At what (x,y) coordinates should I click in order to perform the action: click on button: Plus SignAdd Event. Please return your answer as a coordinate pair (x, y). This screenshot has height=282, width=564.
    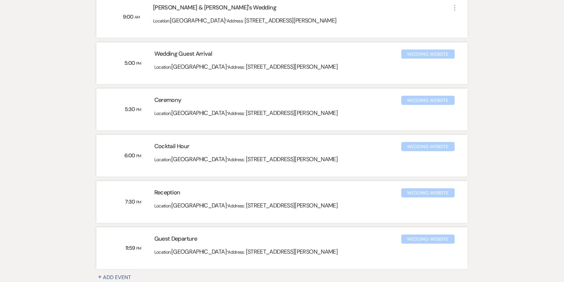
    Looking at the image, I should click on (117, 277).